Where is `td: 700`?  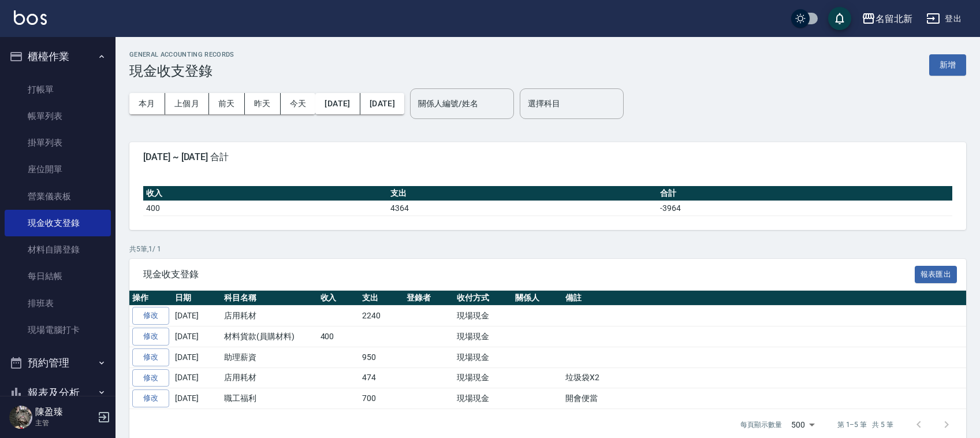 td: 700 is located at coordinates (381, 399).